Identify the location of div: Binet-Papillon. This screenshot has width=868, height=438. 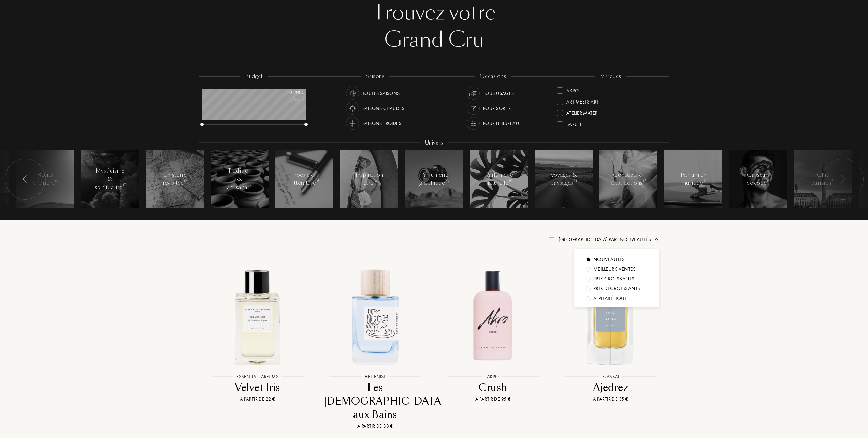
(583, 134).